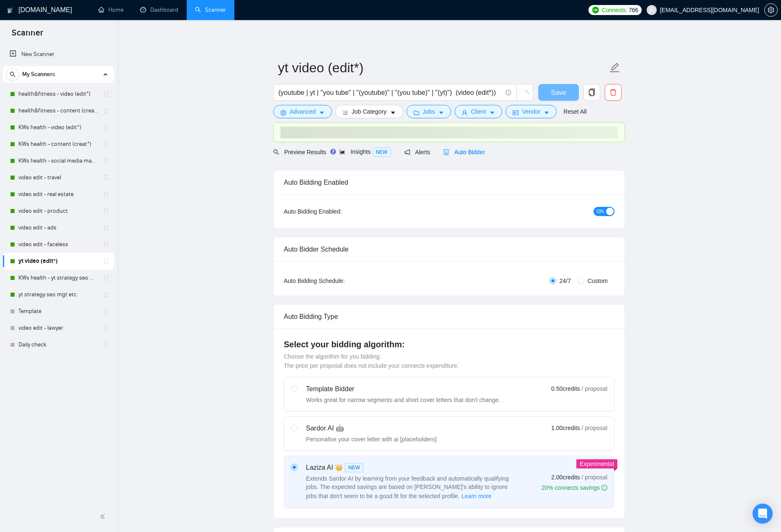 Image resolution: width=781 pixels, height=532 pixels. I want to click on a: Reset All, so click(574, 112).